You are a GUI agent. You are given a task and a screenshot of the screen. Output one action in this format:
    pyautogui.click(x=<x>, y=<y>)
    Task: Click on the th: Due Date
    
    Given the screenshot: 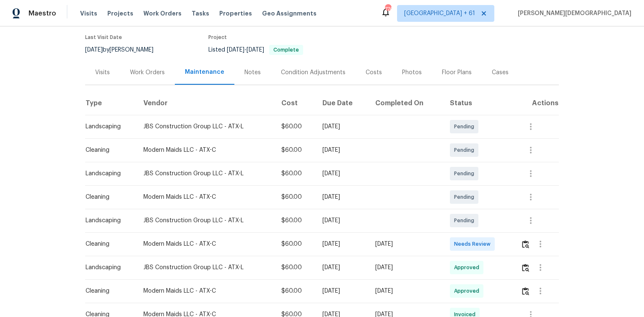 What is the action you would take?
    pyautogui.click(x=342, y=104)
    